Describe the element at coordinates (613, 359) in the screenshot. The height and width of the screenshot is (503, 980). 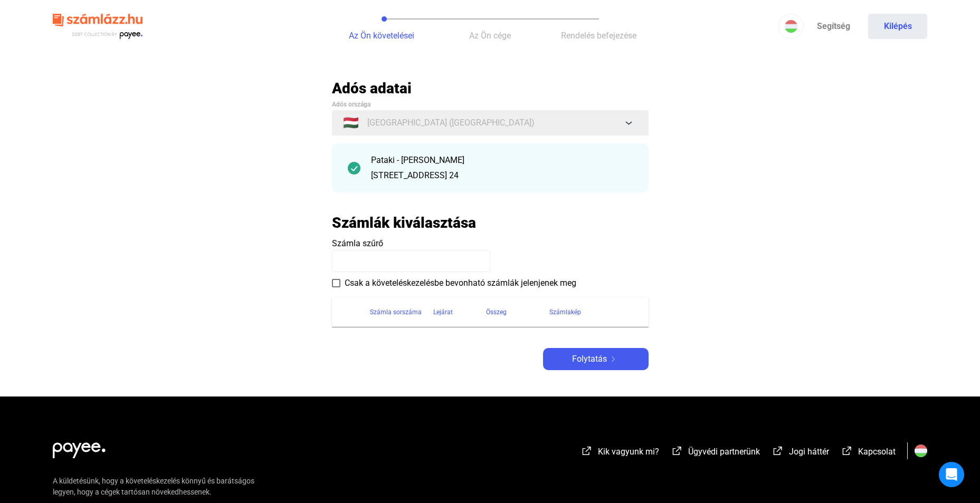
I see `img: arrow-right-white` at that location.